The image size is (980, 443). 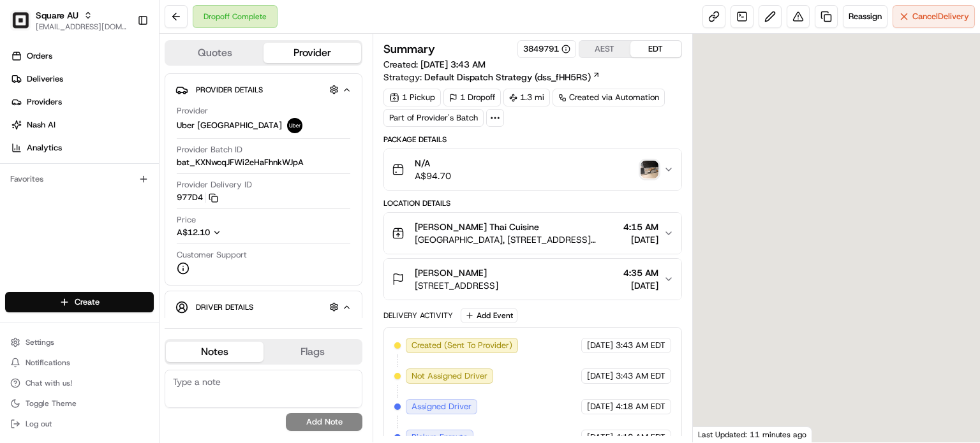 I want to click on span: Driver Details, so click(x=225, y=307).